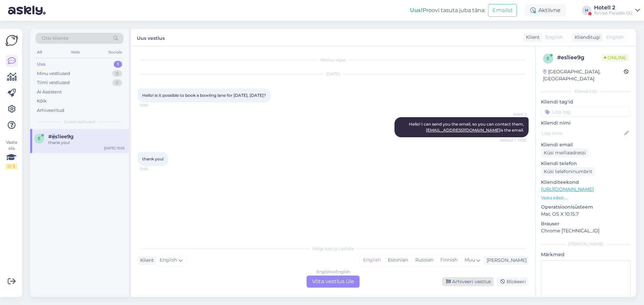  I want to click on div: Finnish, so click(449, 260).